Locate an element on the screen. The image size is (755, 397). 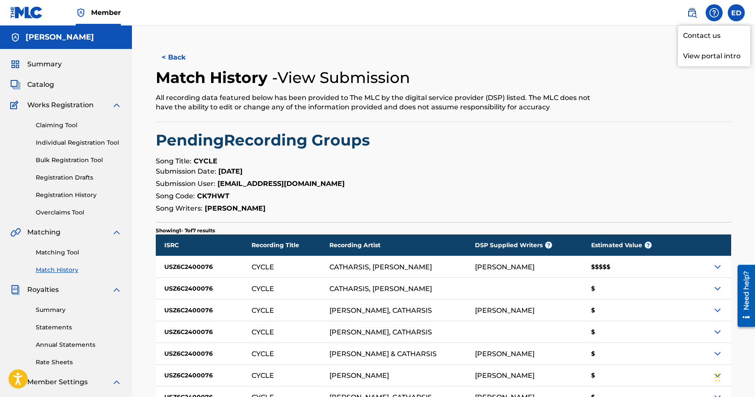
div: User Menu is located at coordinates (736, 13).